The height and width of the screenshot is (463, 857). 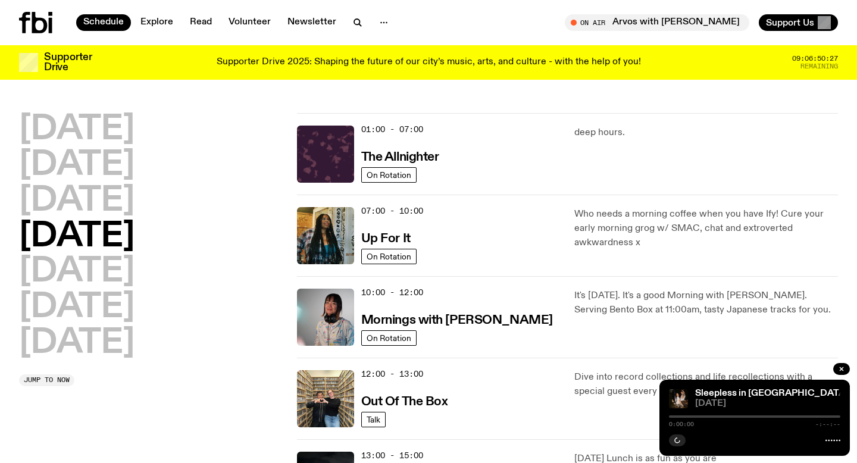 I want to click on a: Kana Frazer is smiling at the camera with her head tilted slightly to her left. She wears big bla..., so click(x=326, y=317).